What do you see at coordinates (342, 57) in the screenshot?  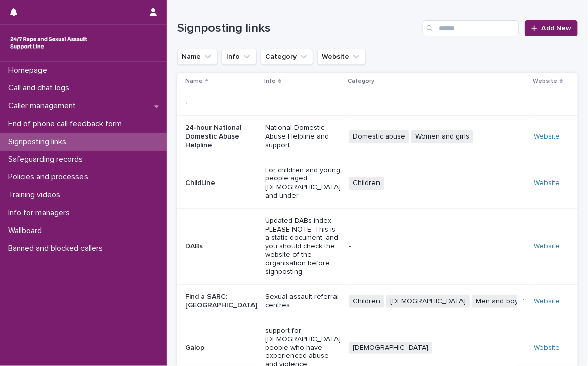 I see `button: Website` at bounding box center [342, 57].